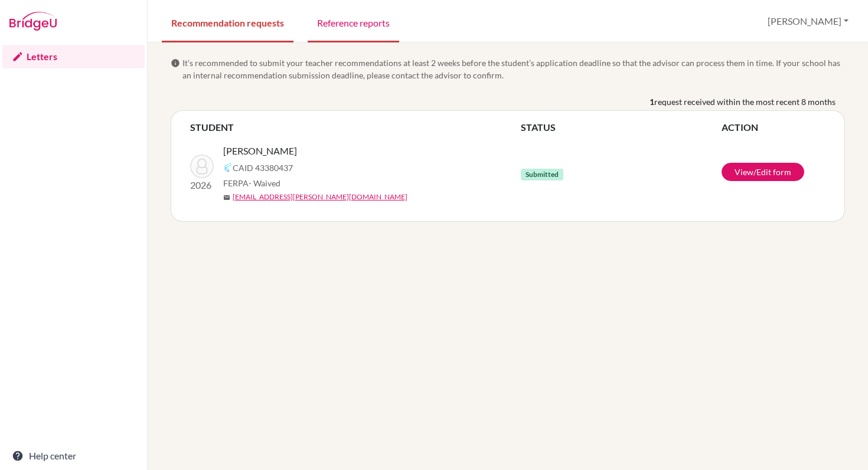 This screenshot has height=470, width=868. I want to click on a: View/Edit form, so click(762, 172).